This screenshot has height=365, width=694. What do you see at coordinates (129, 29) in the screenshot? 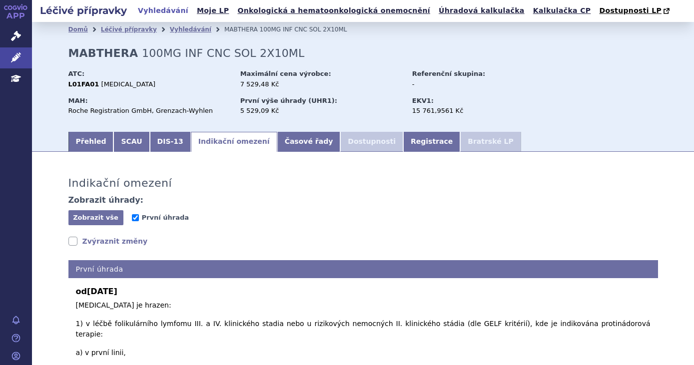
I see `a: Léčivé přípravky` at bounding box center [129, 29].